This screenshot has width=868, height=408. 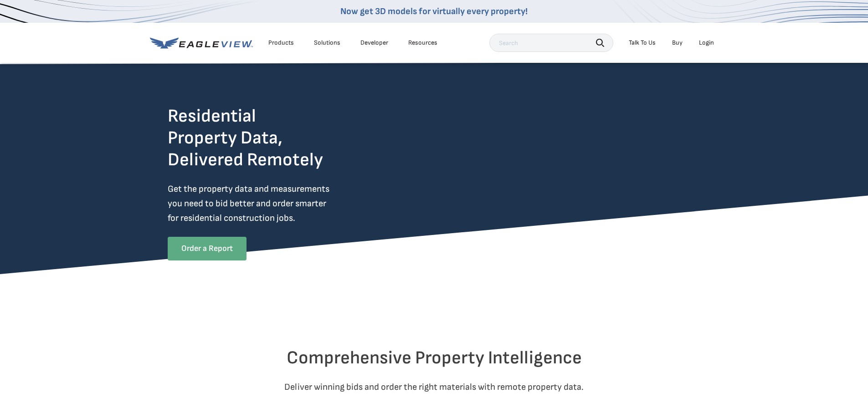 What do you see at coordinates (434, 11) in the screenshot?
I see `a: Now get 3D models for virtually every property!` at bounding box center [434, 11].